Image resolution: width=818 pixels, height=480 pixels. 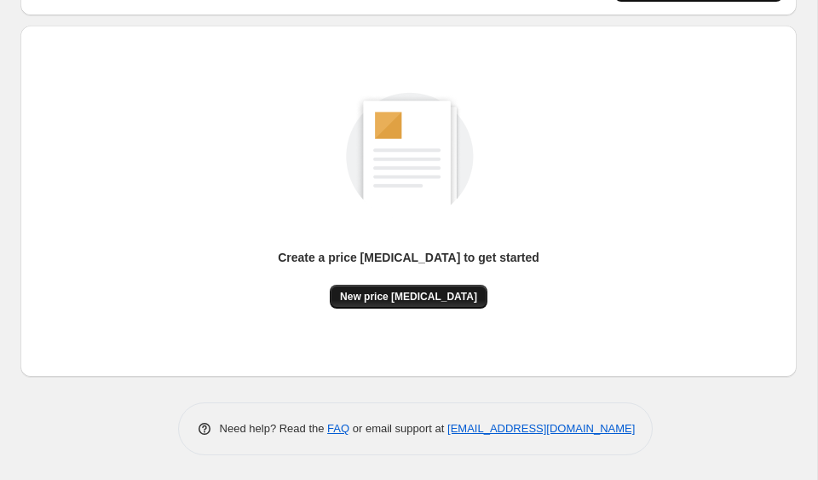 What do you see at coordinates (338, 428) in the screenshot?
I see `a: FAQ` at bounding box center [338, 428].